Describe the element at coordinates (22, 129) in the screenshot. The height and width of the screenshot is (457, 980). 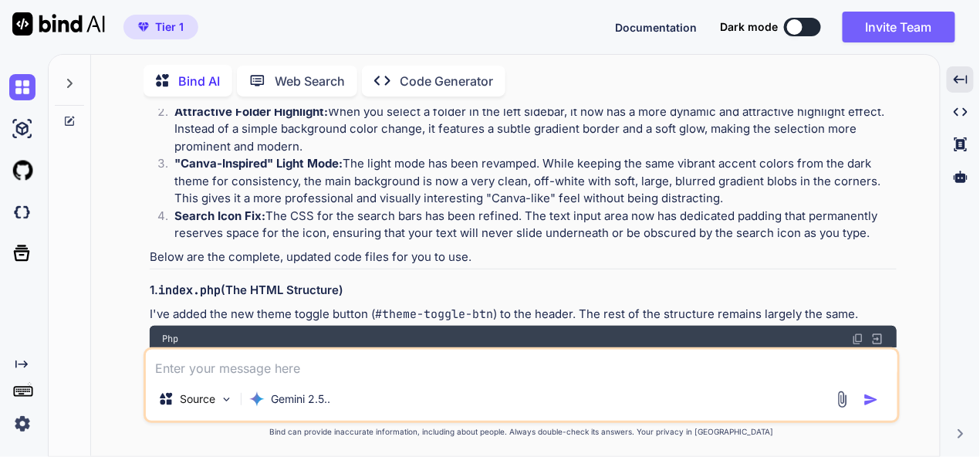
I see `img: ai-studio` at that location.